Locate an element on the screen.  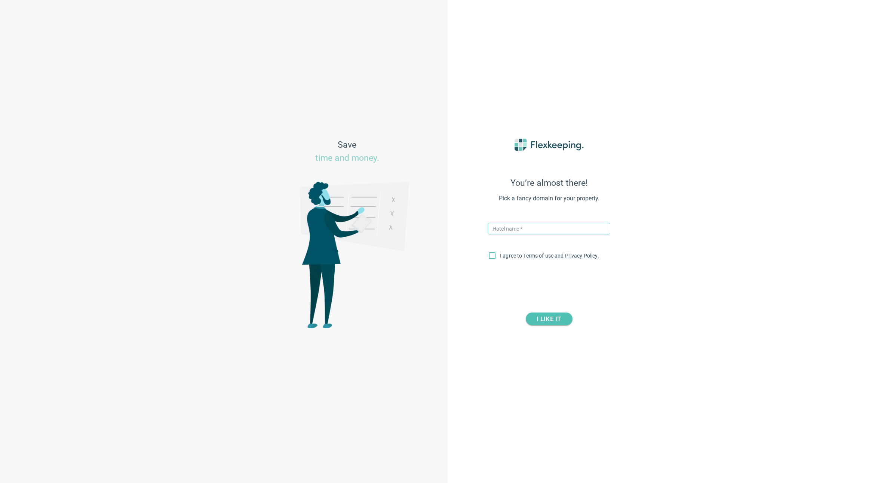
span: I LIKE IT is located at coordinates (549, 319).